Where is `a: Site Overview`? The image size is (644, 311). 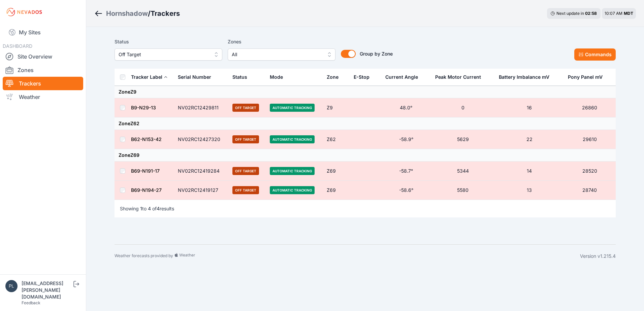
a: Site Overview is located at coordinates (43, 57).